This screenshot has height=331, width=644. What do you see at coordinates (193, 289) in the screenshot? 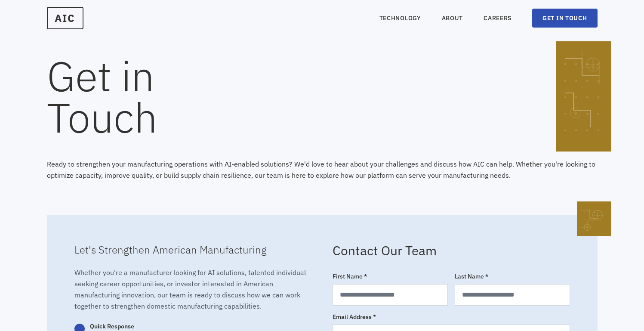
I see `p: Whether you're a manufacturer looking for AI solutions, talented individual seeking career opport...` at bounding box center [193, 289].